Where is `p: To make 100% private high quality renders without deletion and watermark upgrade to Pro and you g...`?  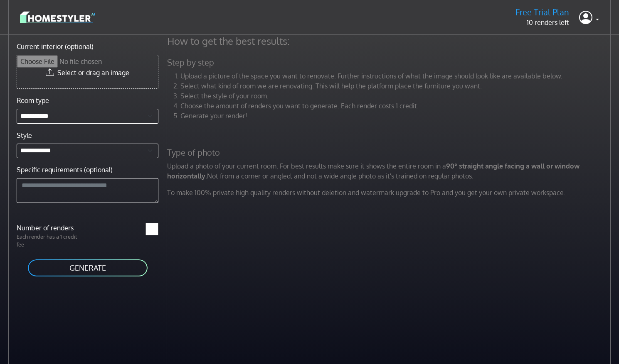 p: To make 100% private high quality renders without deletion and watermark upgrade to Pro and you g... is located at coordinates (390, 193).